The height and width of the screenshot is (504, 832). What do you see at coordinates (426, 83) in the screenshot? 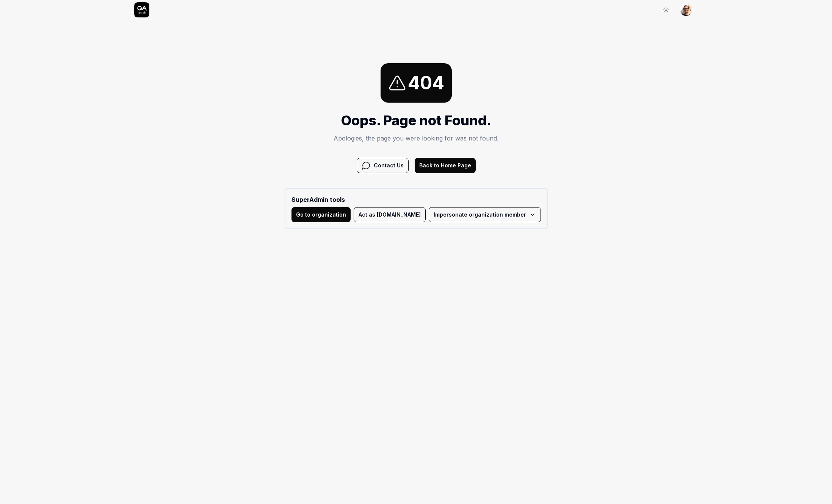
I see `span: 404` at bounding box center [426, 83].